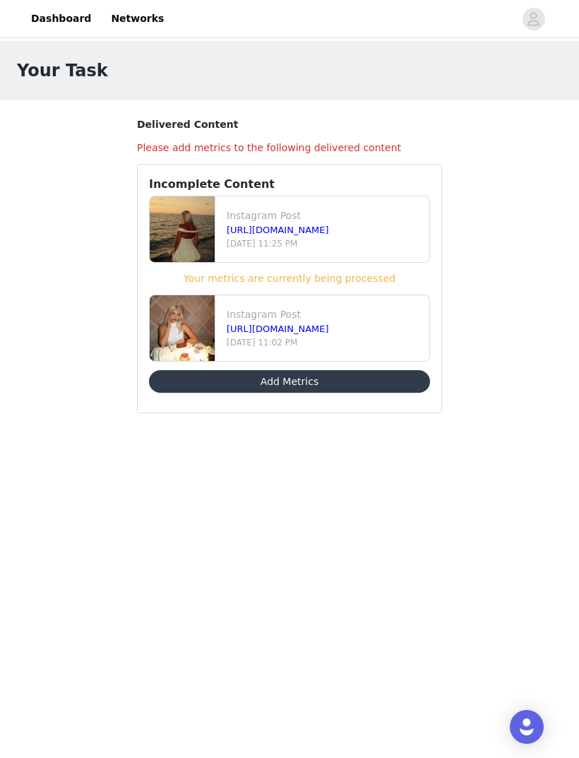 The width and height of the screenshot is (579, 758). I want to click on h3: Delivered Content, so click(290, 124).